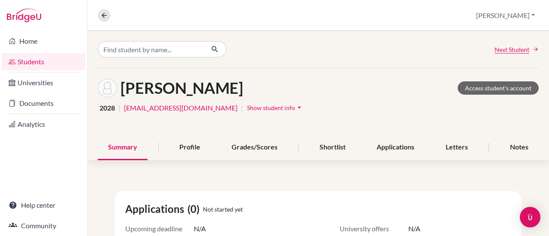 Image resolution: width=549 pixels, height=236 pixels. What do you see at coordinates (107, 108) in the screenshot?
I see `span: 2028` at bounding box center [107, 108].